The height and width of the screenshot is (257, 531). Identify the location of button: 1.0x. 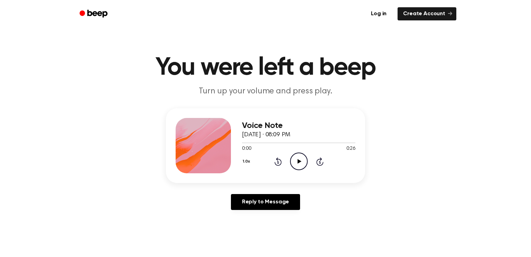
(247, 161).